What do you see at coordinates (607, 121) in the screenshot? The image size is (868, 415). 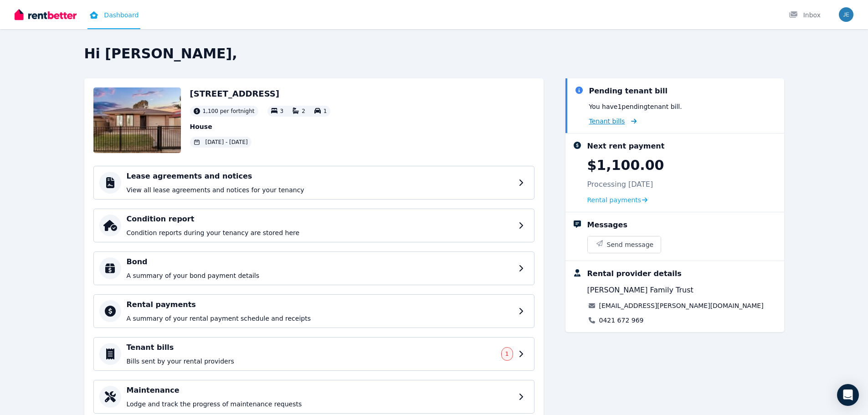 I see `span: Tenant bills` at bounding box center [607, 121].